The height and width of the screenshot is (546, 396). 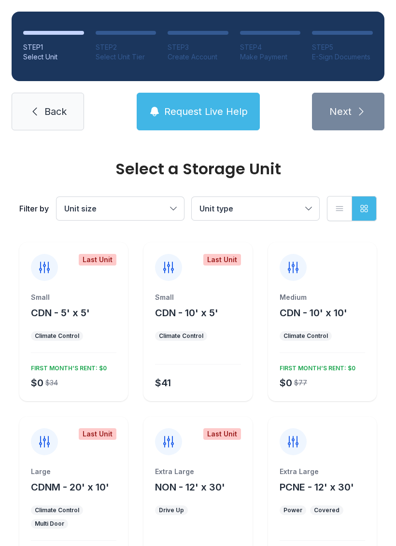 I want to click on div: Filter by, so click(x=34, y=209).